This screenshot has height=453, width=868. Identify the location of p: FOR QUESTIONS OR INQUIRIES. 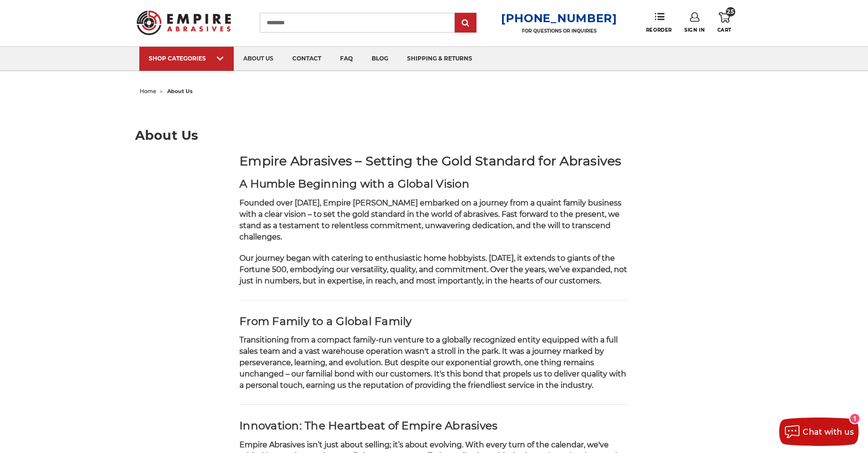
(559, 31).